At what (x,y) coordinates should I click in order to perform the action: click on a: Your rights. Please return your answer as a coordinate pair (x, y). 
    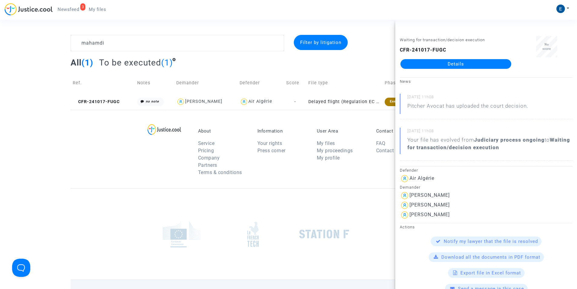
    Looking at the image, I should click on (270, 143).